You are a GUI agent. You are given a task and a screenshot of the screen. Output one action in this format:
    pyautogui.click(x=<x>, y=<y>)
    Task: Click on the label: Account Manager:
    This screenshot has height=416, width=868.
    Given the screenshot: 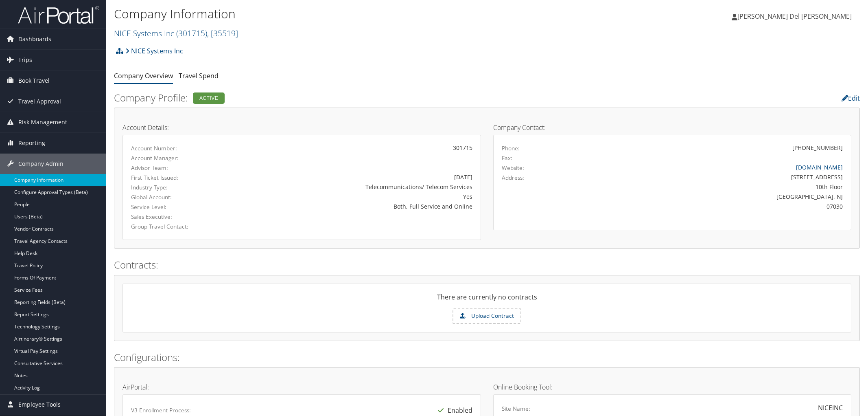 What is the action you would take?
    pyautogui.click(x=183, y=158)
    